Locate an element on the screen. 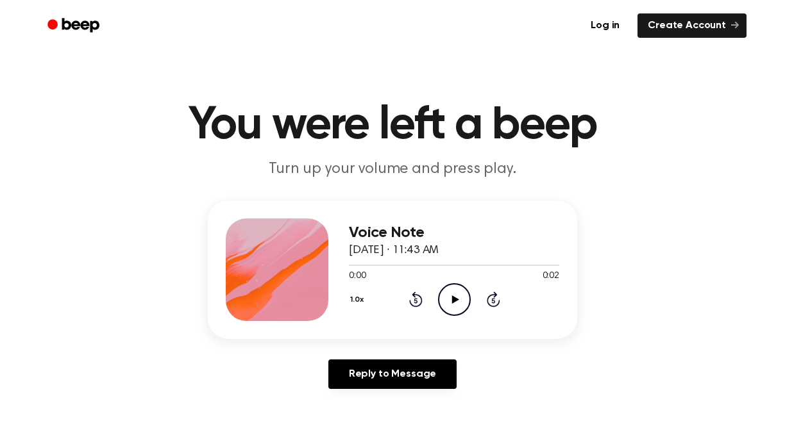  a: Create Account is located at coordinates (692, 26).